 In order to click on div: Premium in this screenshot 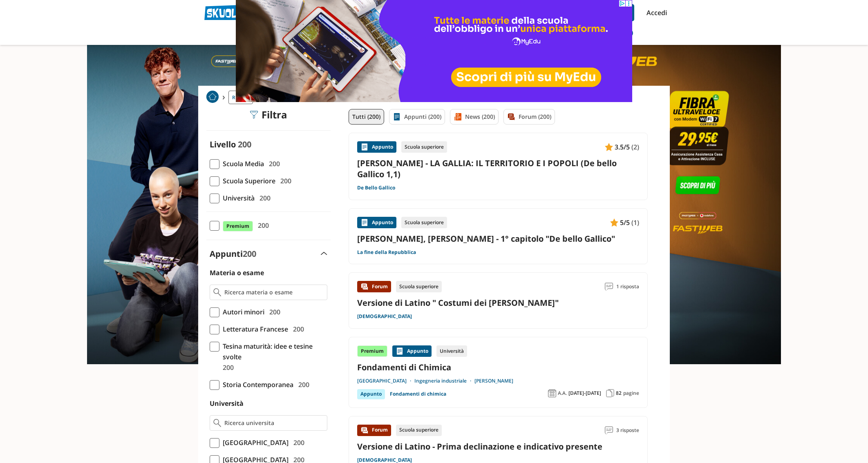, I will do `click(372, 351)`.